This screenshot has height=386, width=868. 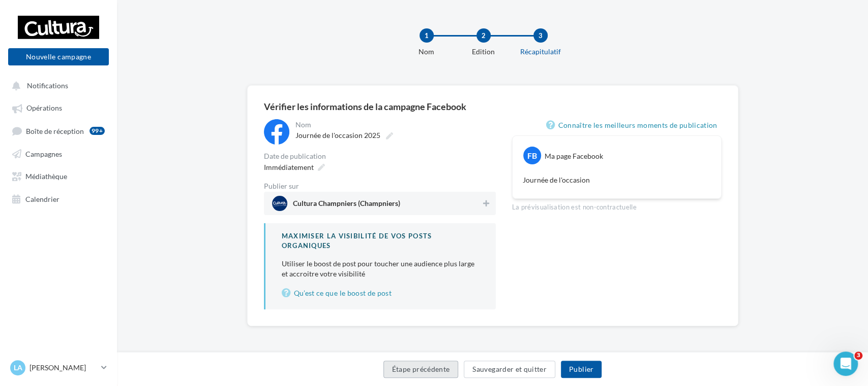 What do you see at coordinates (509, 369) in the screenshot?
I see `button: Sauvegarder et quitter` at bounding box center [509, 369].